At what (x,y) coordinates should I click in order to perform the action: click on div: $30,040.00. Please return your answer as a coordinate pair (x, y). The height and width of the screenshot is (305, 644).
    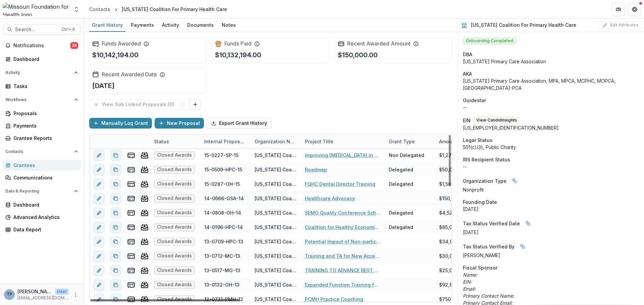
    Looking at the image, I should click on (453, 256).